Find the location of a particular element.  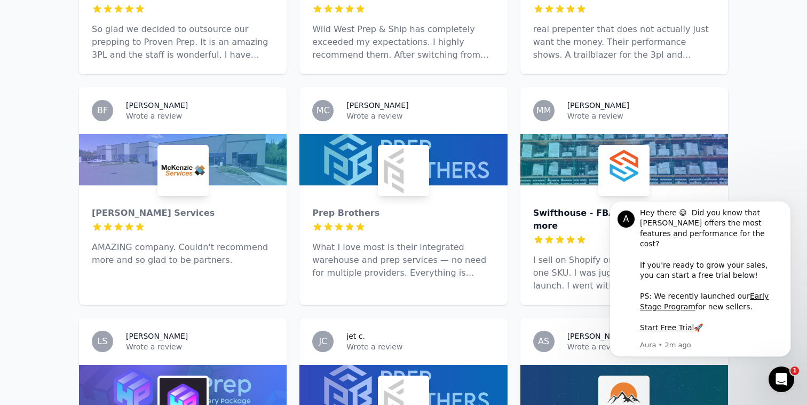

span: MC is located at coordinates (323, 110).